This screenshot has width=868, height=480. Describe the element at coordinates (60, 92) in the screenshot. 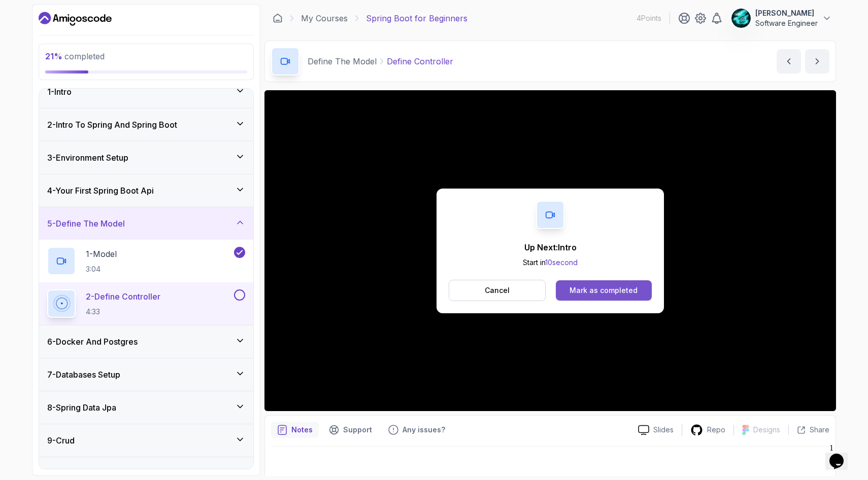

I see `h3: 1 - Intro` at that location.